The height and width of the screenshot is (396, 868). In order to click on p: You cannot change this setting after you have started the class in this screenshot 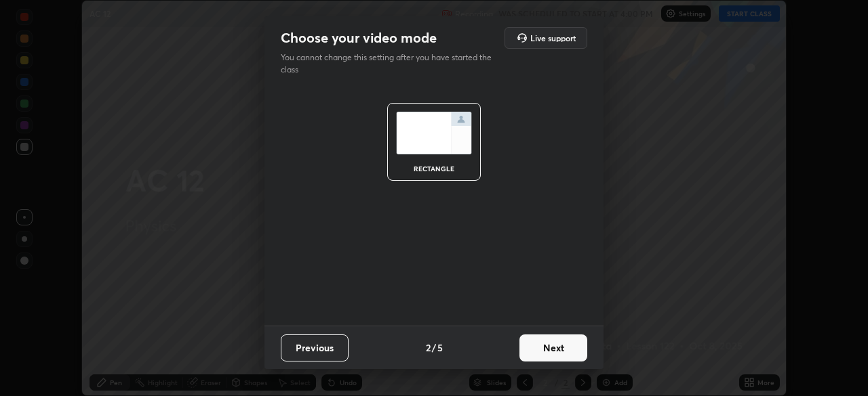, I will do `click(391, 63)`.